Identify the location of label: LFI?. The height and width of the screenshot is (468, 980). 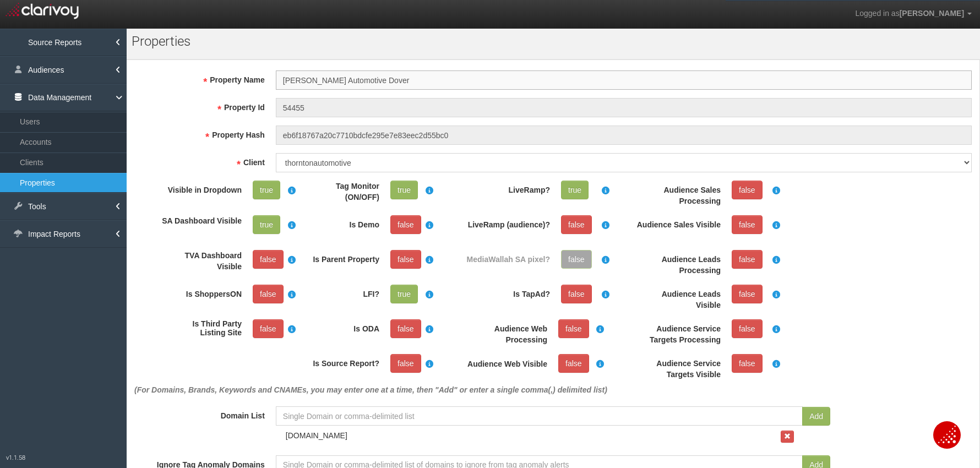
(339, 292).